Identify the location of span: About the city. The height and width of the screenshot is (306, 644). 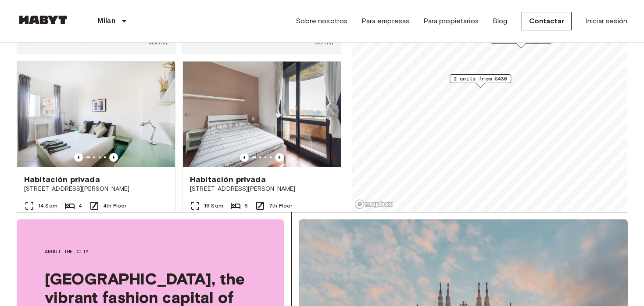
(151, 252).